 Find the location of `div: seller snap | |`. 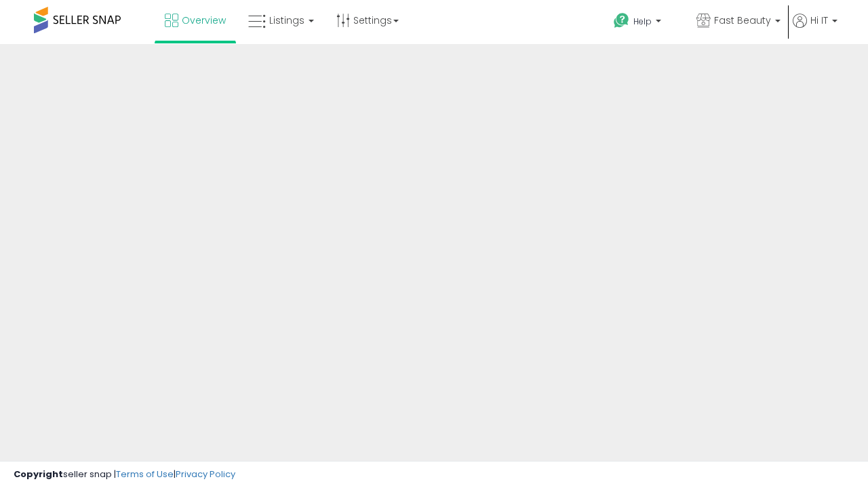

div: seller snap | | is located at coordinates (124, 474).